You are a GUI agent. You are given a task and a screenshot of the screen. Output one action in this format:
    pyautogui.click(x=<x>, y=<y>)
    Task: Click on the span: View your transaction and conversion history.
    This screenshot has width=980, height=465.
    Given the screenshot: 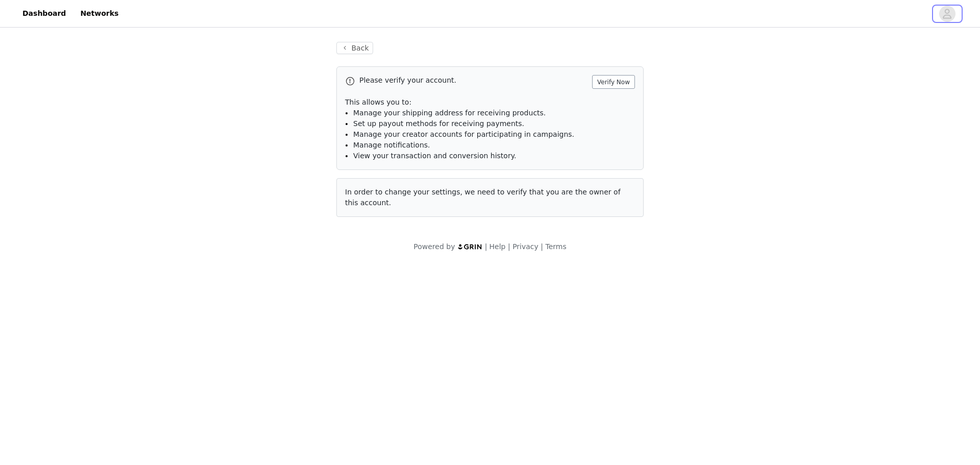 What is the action you would take?
    pyautogui.click(x=434, y=155)
    